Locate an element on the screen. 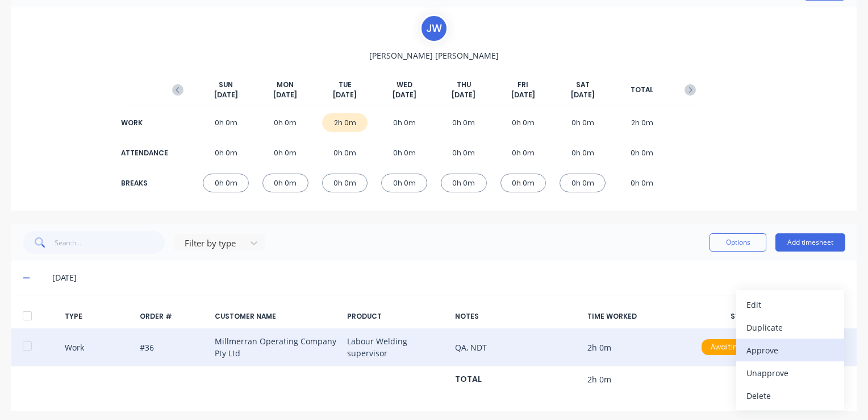 This screenshot has height=420, width=868. div: ATTENDANCE is located at coordinates (143, 153).